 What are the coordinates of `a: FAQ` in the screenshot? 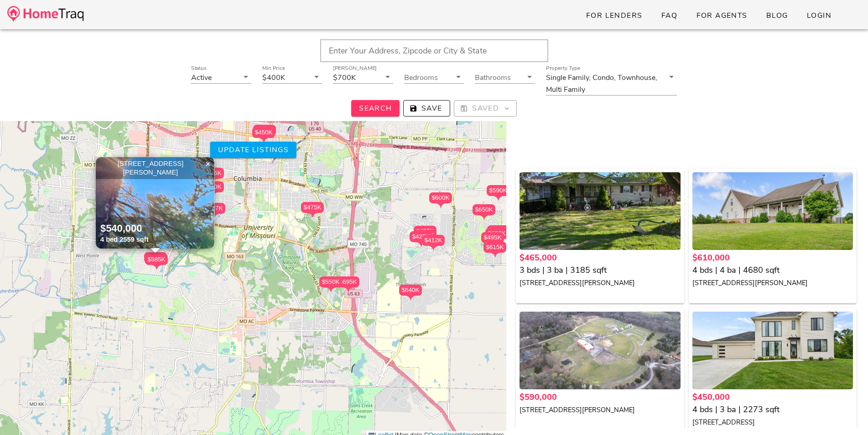 It's located at (670, 15).